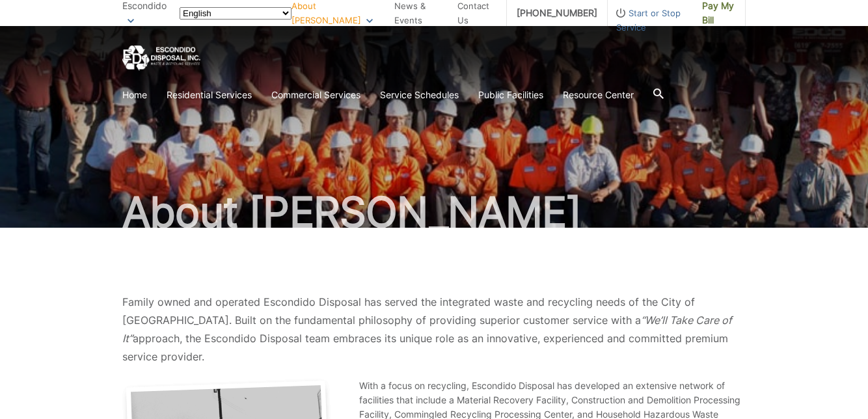  I want to click on a: Service Schedules, so click(419, 95).